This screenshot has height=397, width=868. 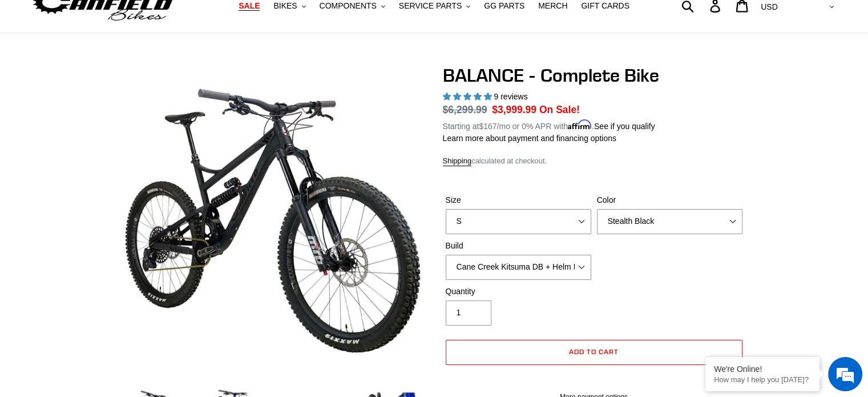 What do you see at coordinates (468, 96) in the screenshot?
I see `span: 5.00 stars` at bounding box center [468, 96].